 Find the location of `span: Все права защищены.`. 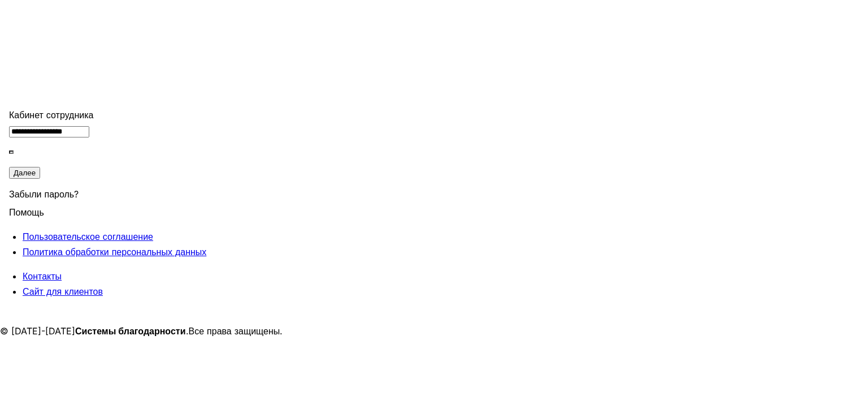

span: Все права защищены. is located at coordinates (236, 331).